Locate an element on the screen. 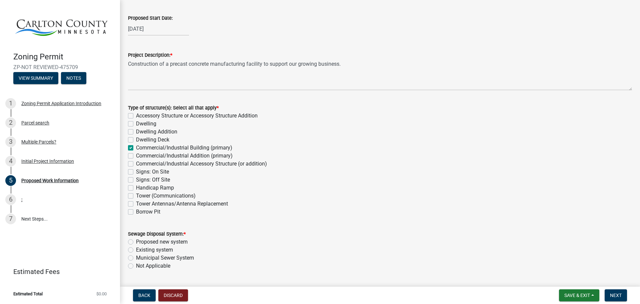 The height and width of the screenshot is (304, 640). div: 3 is located at coordinates (11, 142).